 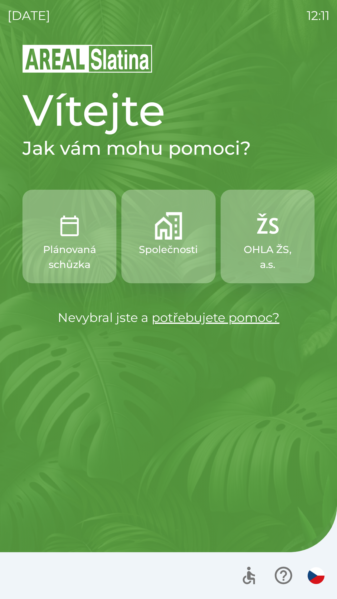 I want to click on button: OHLA ŽS, a.s., so click(x=268, y=237).